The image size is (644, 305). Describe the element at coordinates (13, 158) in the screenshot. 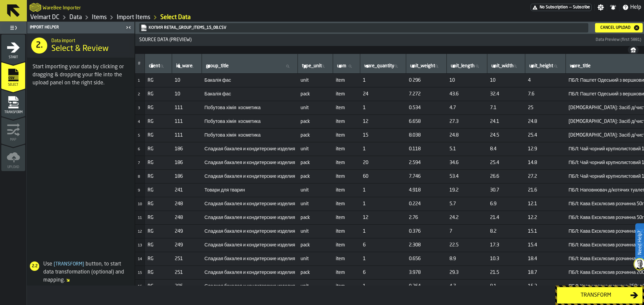

I see `li: menu Upload` at that location.